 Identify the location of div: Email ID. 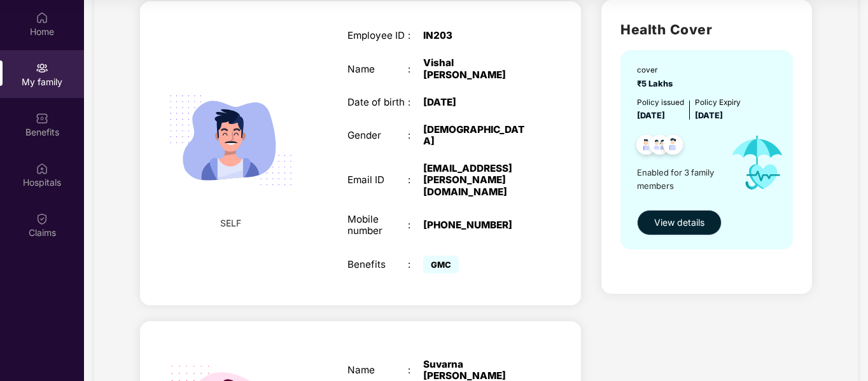
(378, 180).